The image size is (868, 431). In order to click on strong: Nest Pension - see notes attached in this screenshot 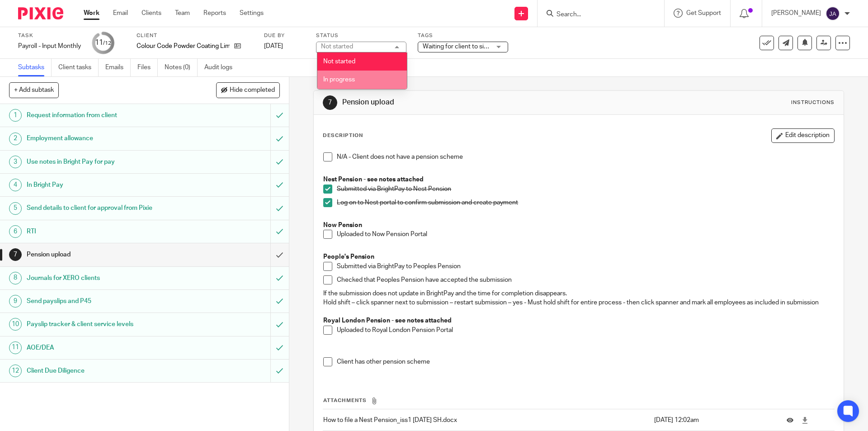, I will do `click(373, 180)`.